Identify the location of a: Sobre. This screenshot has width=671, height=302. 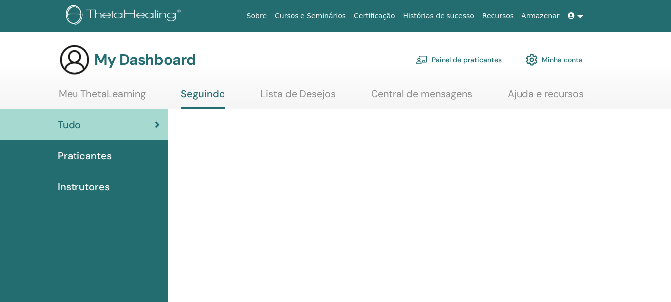
(257, 16).